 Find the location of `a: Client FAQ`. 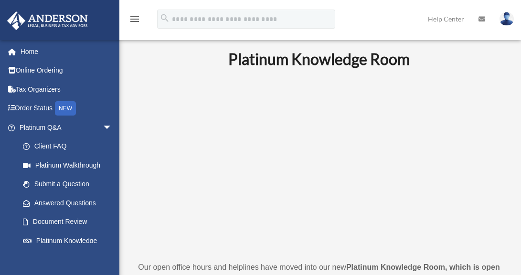

a: Client FAQ is located at coordinates (70, 147).